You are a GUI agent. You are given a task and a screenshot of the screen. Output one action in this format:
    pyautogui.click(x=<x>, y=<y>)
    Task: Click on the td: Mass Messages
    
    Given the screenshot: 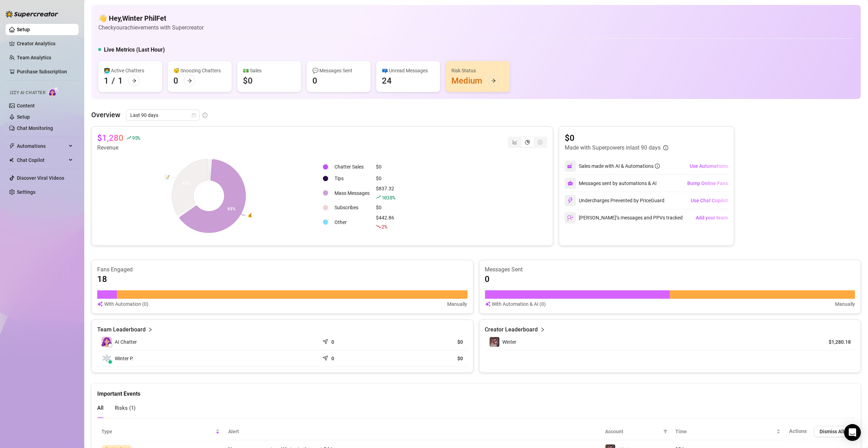 What is the action you would take?
    pyautogui.click(x=352, y=193)
    